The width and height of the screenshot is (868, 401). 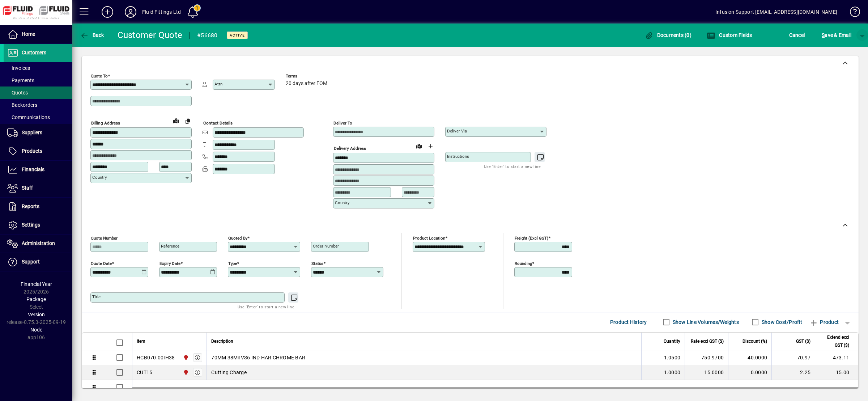 I want to click on span: Financial Year, so click(x=36, y=283).